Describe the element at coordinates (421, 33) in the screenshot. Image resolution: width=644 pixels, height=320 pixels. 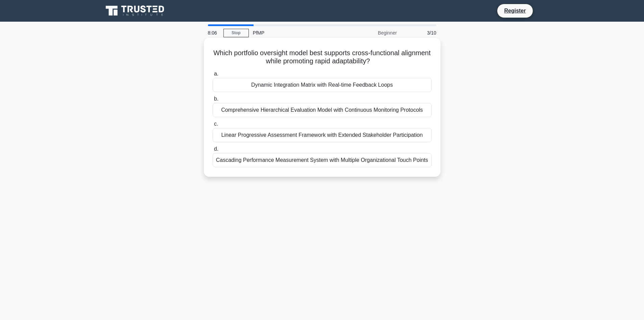
I see `div: 3/10` at that location.